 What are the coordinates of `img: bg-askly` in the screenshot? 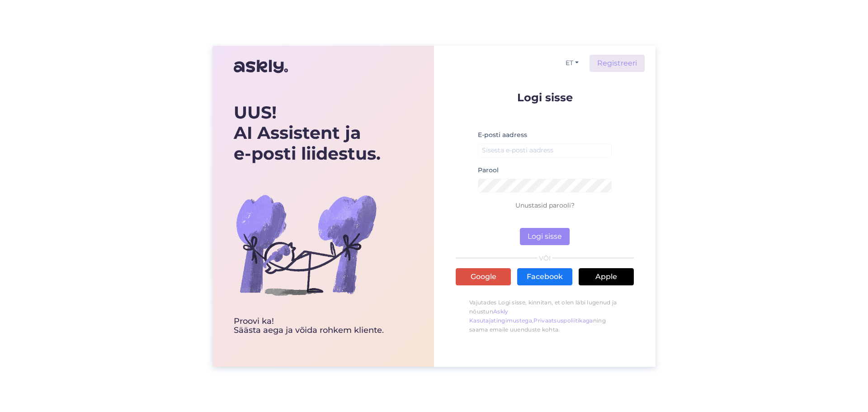 It's located at (306, 244).